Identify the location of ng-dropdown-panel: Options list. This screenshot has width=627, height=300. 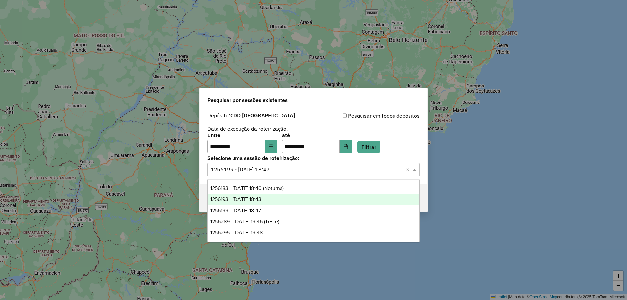
(314, 211).